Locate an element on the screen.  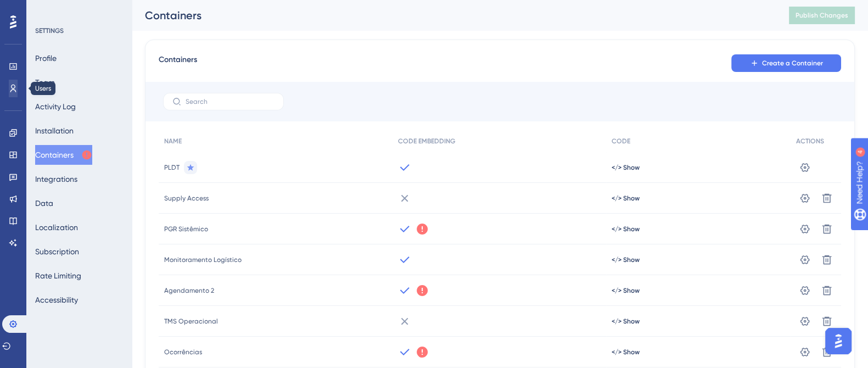
div: Containers is located at coordinates (453, 15).